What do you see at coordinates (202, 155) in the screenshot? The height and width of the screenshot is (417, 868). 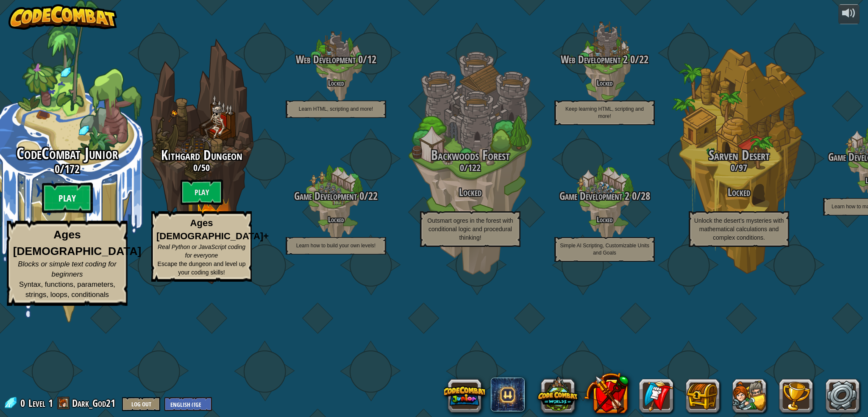 I see `span: Kithgard Dungeon` at bounding box center [202, 155].